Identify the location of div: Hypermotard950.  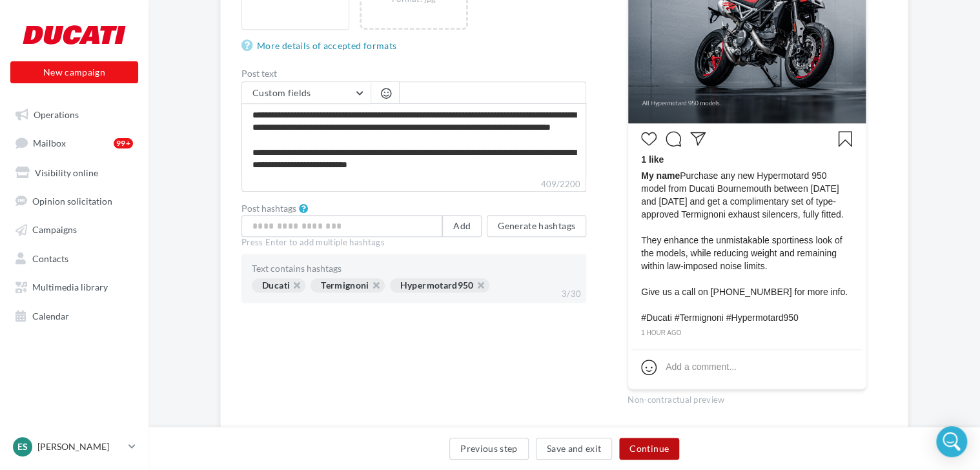
(439, 285).